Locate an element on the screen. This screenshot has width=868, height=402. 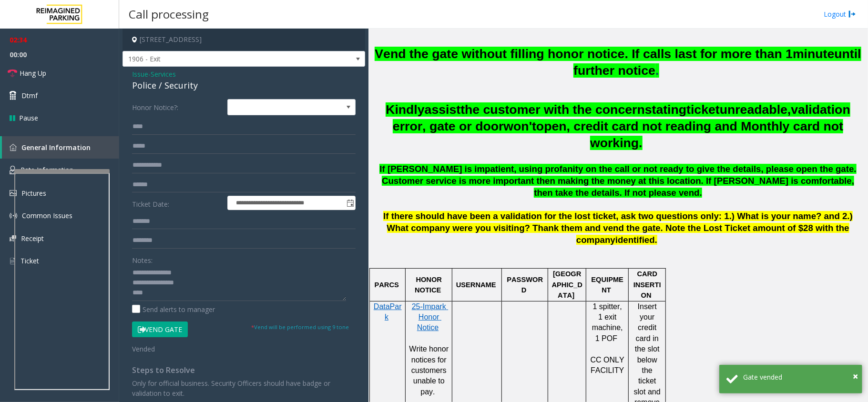
h3: Call processing is located at coordinates (169, 14).